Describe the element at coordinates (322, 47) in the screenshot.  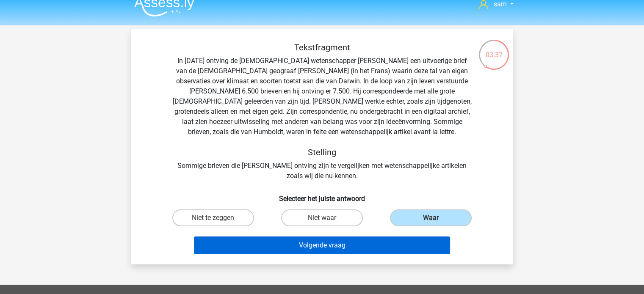
I see `h5: Tekstfragment` at that location.